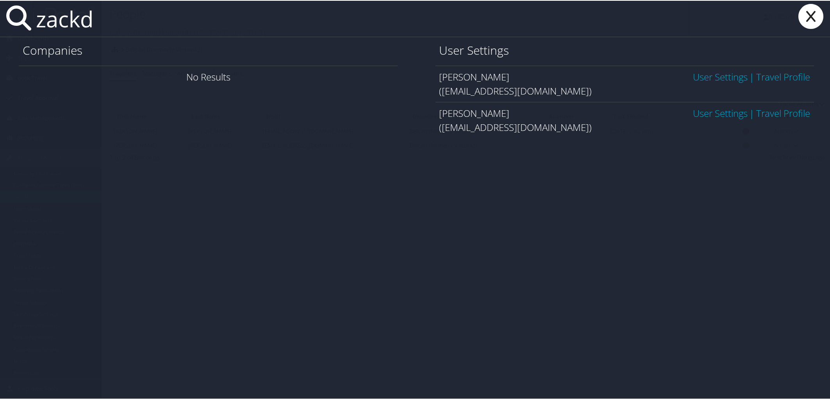  What do you see at coordinates (625, 50) in the screenshot?
I see `h1: User Settings` at bounding box center [625, 50].